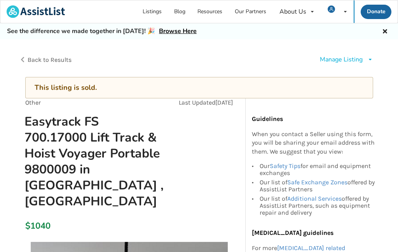 The height and width of the screenshot is (252, 398). I want to click on img: assistlist-logo, so click(36, 12).